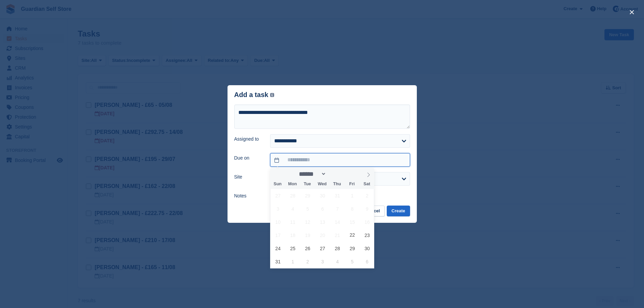  What do you see at coordinates (337, 235) in the screenshot?
I see `span: August 21, 2025` at bounding box center [337, 235].